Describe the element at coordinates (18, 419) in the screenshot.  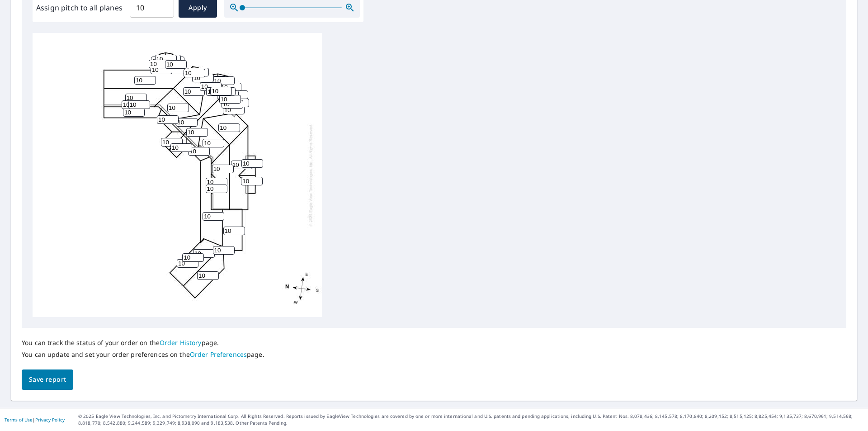
I see `a: Terms of Use` at that location.